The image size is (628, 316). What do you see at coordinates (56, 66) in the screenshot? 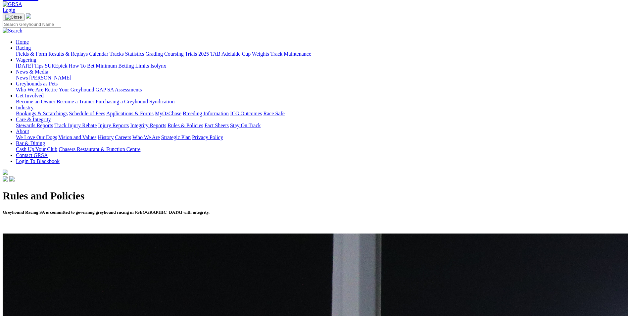
I see `a: SUREpick` at bounding box center [56, 66].